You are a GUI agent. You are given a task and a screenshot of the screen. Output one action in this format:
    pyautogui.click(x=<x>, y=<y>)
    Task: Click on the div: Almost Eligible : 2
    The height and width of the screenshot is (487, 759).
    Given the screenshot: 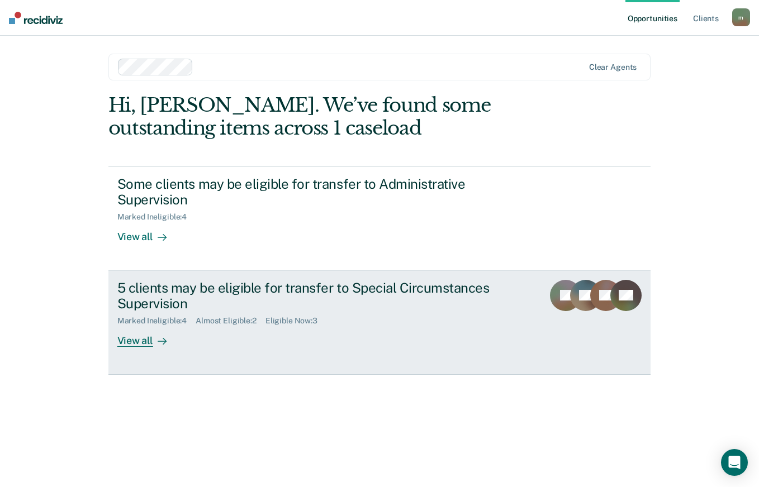 What is the action you would take?
    pyautogui.click(x=230, y=321)
    